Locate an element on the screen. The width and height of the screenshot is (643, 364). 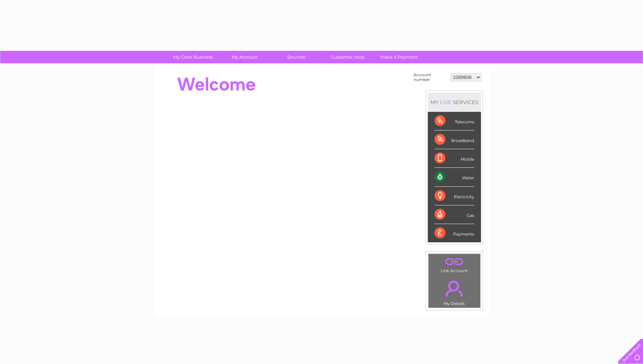
div: MY SERVICES is located at coordinates (454, 102).